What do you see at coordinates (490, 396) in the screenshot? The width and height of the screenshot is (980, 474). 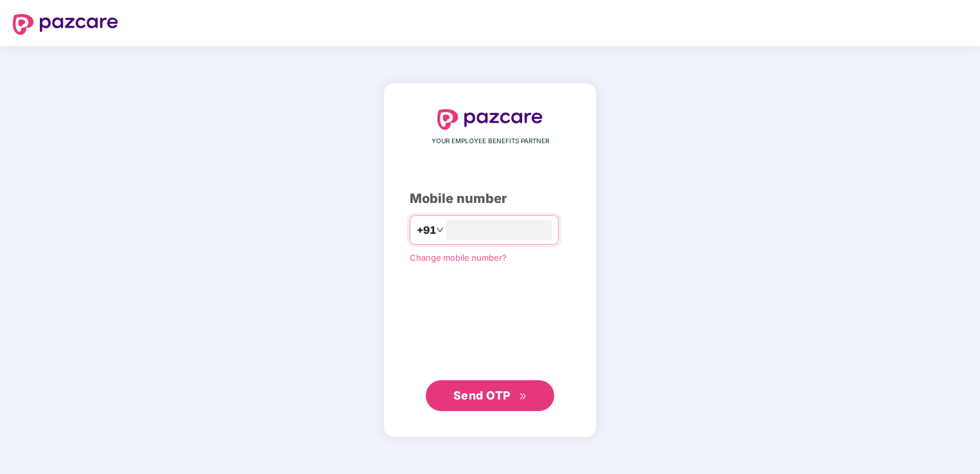 I see `button: Send OTPdouble-right` at bounding box center [490, 396].